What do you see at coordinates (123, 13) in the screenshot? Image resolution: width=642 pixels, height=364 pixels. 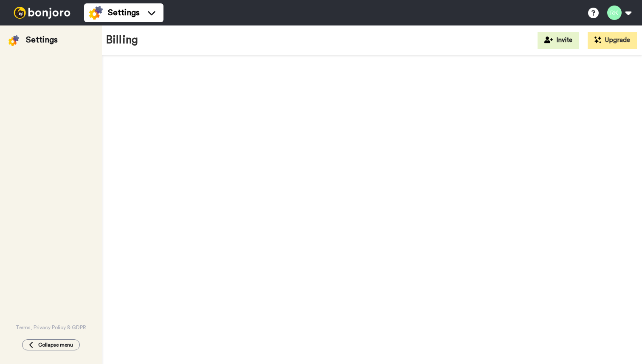 I see `span: Settings` at bounding box center [123, 13].